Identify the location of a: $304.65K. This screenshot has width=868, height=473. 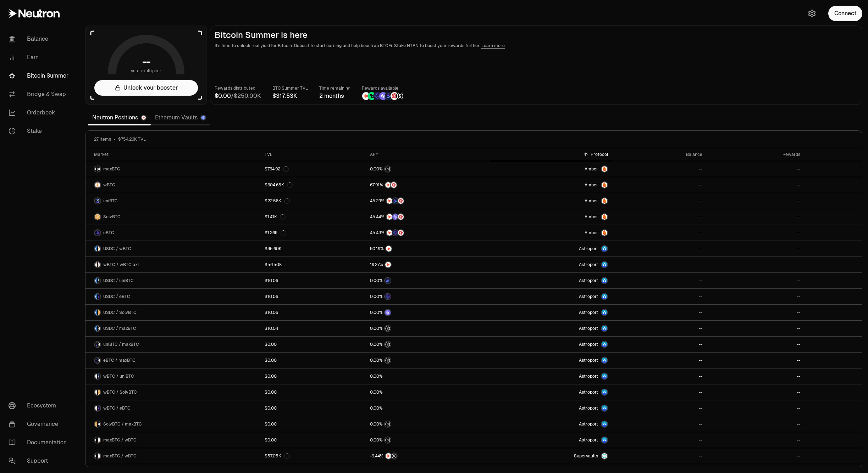
(313, 185).